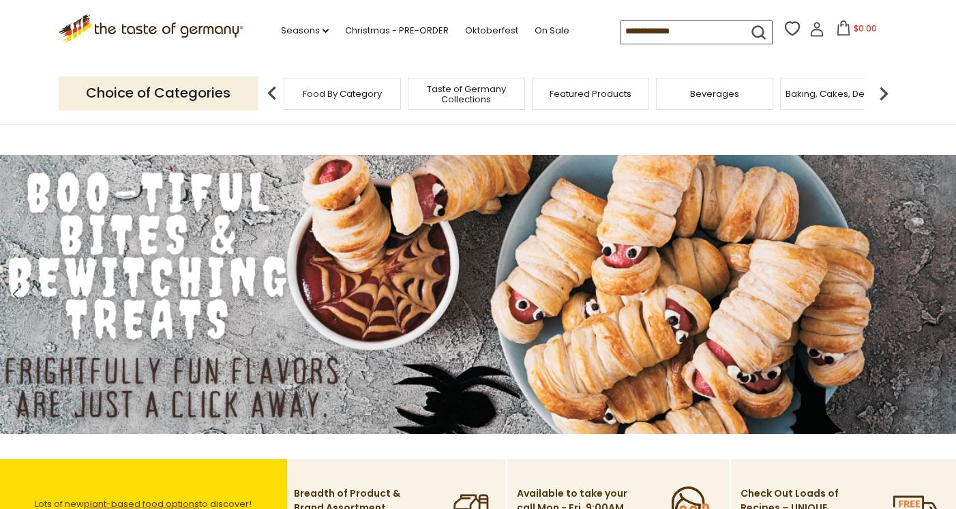 The height and width of the screenshot is (509, 956). I want to click on a: Baking, Cakes, Desserts, so click(838, 93).